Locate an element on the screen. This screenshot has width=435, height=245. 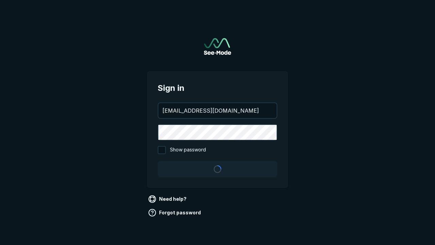
img: See-Mode Logo is located at coordinates (217, 46).